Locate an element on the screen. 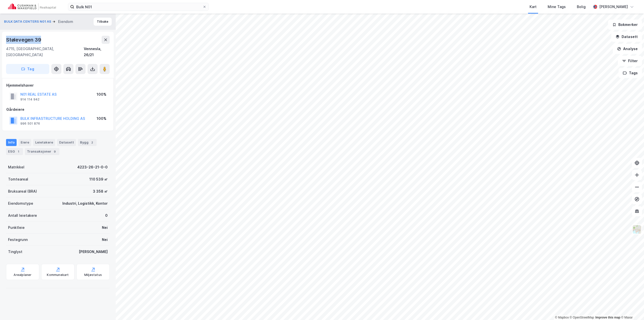  div: Punktleie is located at coordinates (16, 228).